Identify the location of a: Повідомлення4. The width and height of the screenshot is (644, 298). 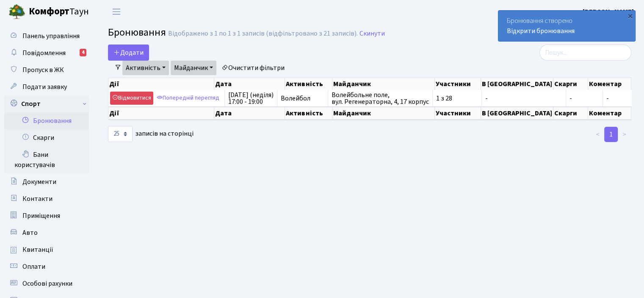
(47, 53).